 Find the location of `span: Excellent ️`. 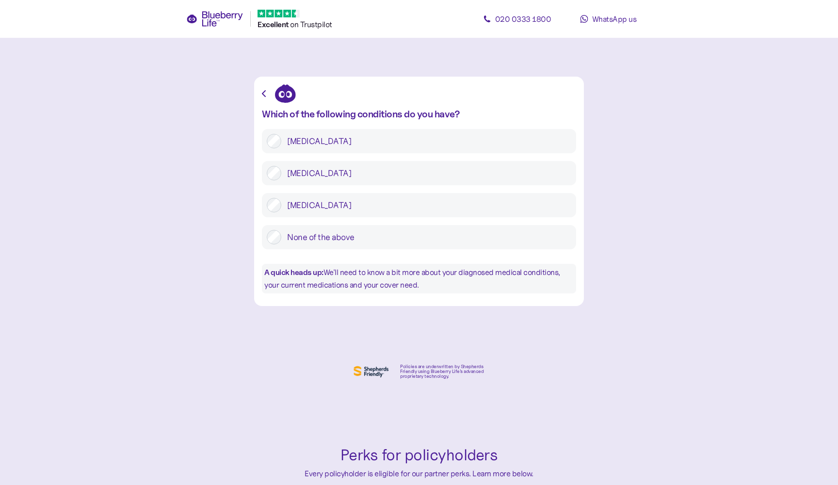

span: Excellent ️ is located at coordinates (273, 24).